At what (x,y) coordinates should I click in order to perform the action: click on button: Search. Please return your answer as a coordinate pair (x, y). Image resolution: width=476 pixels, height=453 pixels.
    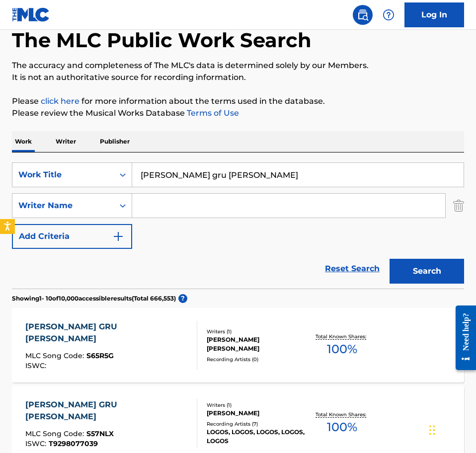
    Looking at the image, I should click on (427, 271).